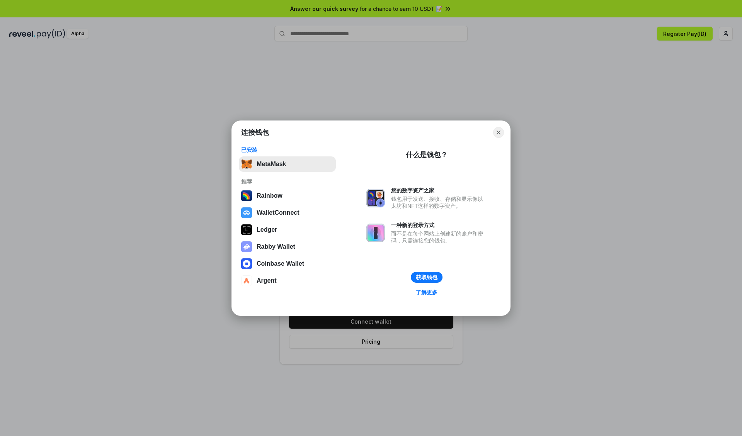  Describe the element at coordinates (267, 281) in the screenshot. I see `div: Argent` at that location.